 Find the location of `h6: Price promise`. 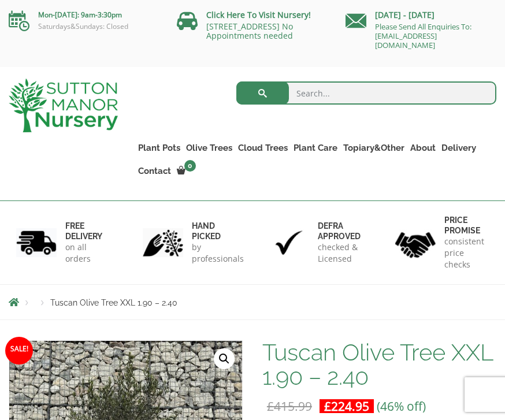

h6: Price promise is located at coordinates (467, 225).